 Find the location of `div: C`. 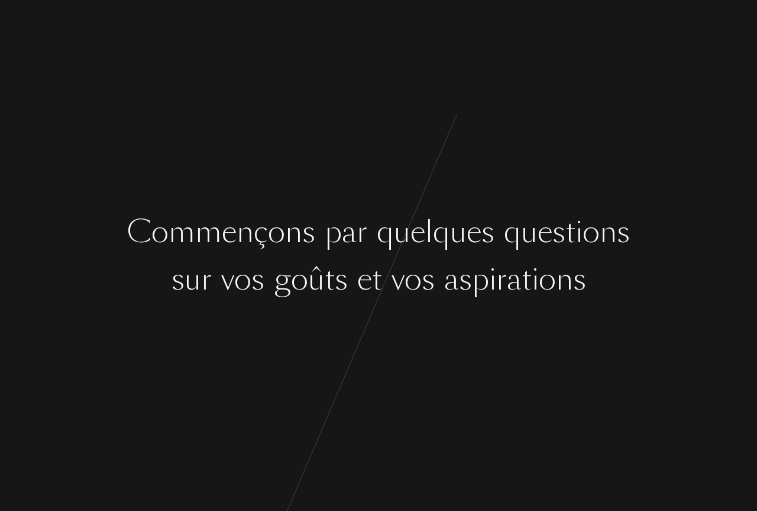

div: C is located at coordinates (139, 231).